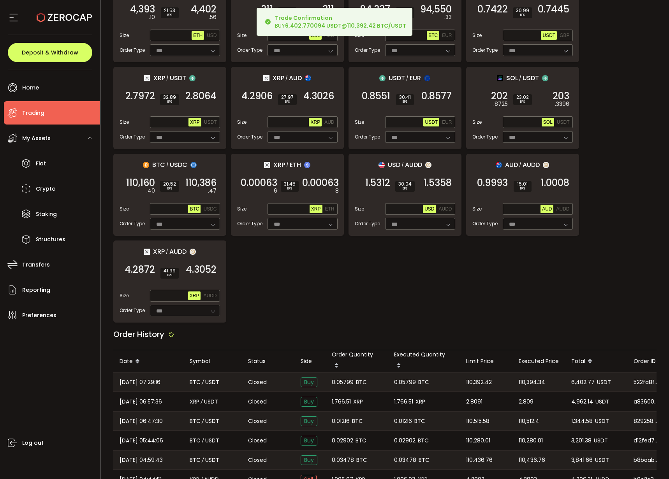 Image resolution: width=669 pixels, height=479 pixels. Describe the element at coordinates (143, 9) in the screenshot. I see `span: 4,393` at that location.